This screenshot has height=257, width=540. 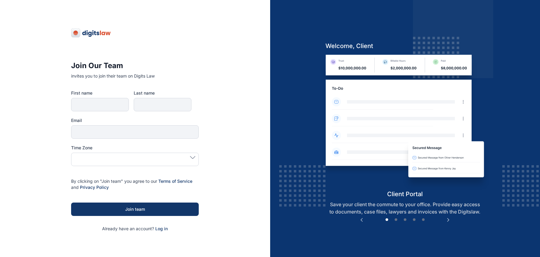 I want to click on span: Log in, so click(x=161, y=228).